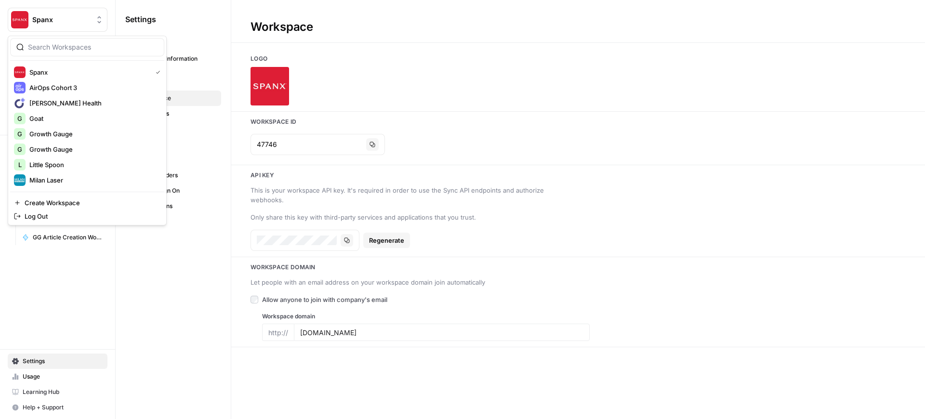 The image size is (925, 419). What do you see at coordinates (173, 114) in the screenshot?
I see `a: Databases` at bounding box center [173, 114].